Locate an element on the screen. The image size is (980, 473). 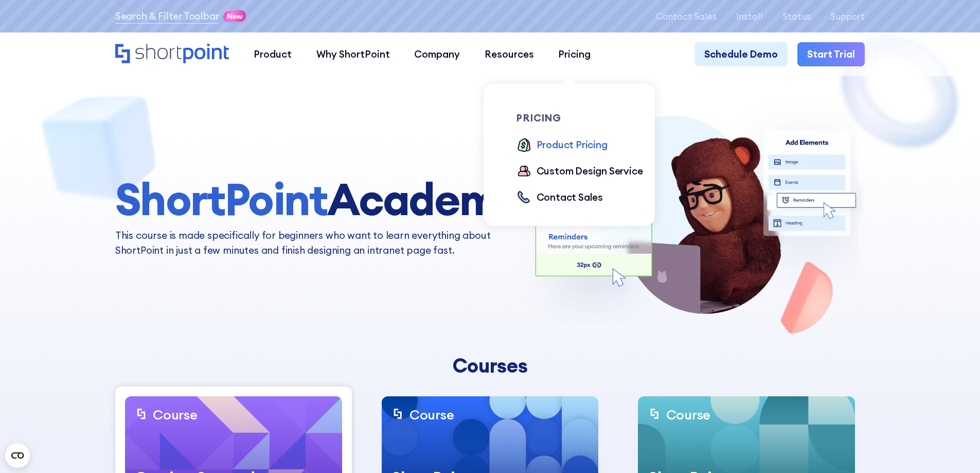
a: Company is located at coordinates (436, 54).